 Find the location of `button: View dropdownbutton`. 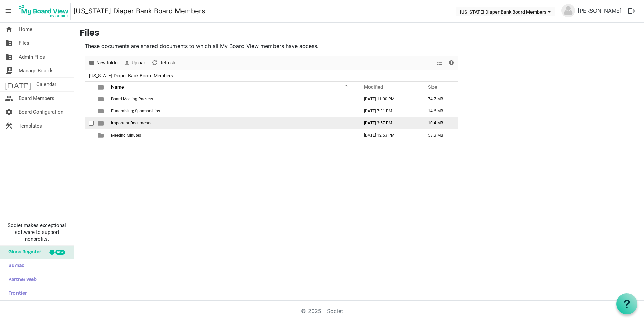

button: View dropdownbutton is located at coordinates (440, 63).